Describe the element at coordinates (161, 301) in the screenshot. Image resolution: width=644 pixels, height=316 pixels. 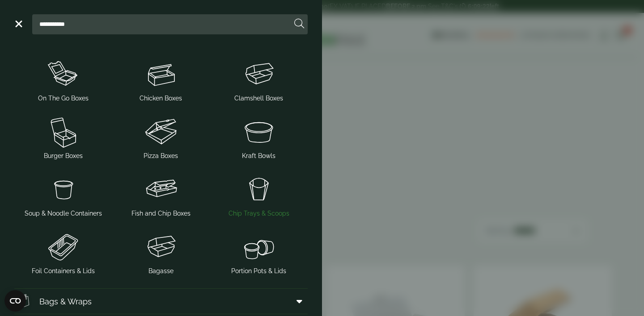
I see `a: Bags & Wraps` at that location.